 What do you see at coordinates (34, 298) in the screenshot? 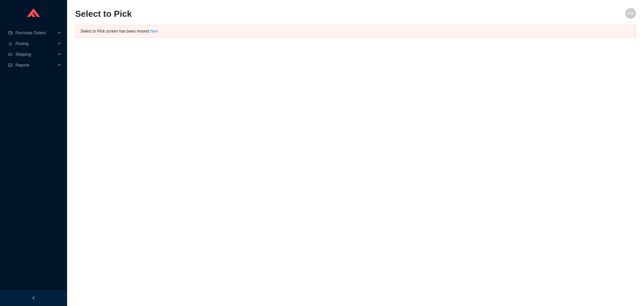
I see `span: left` at bounding box center [34, 298].